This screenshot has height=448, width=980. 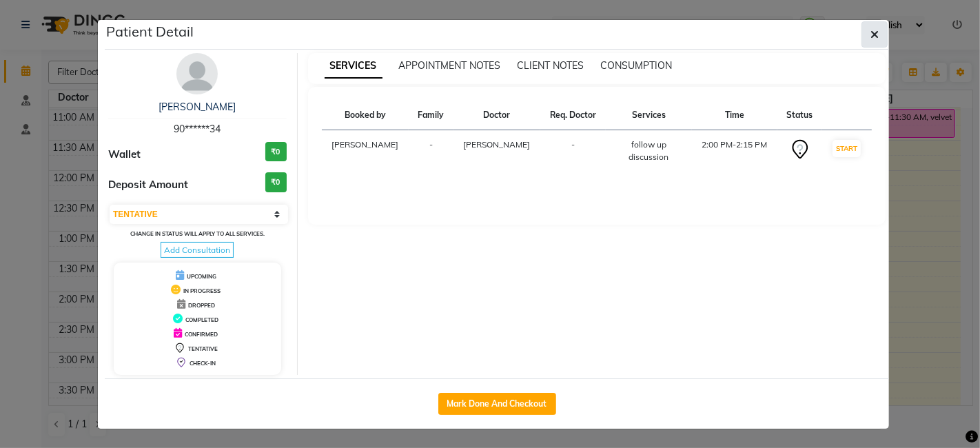 I want to click on img: avatar, so click(x=197, y=74).